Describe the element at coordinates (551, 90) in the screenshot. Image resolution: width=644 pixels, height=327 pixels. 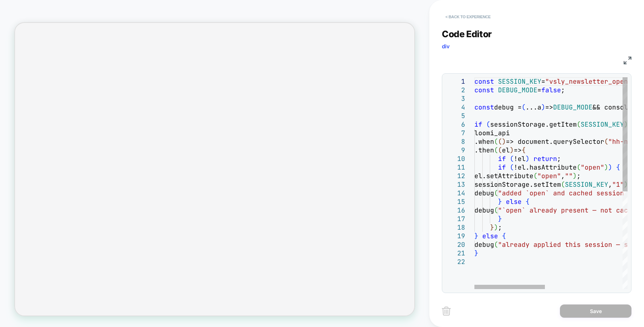
I see `span: false` at that location.